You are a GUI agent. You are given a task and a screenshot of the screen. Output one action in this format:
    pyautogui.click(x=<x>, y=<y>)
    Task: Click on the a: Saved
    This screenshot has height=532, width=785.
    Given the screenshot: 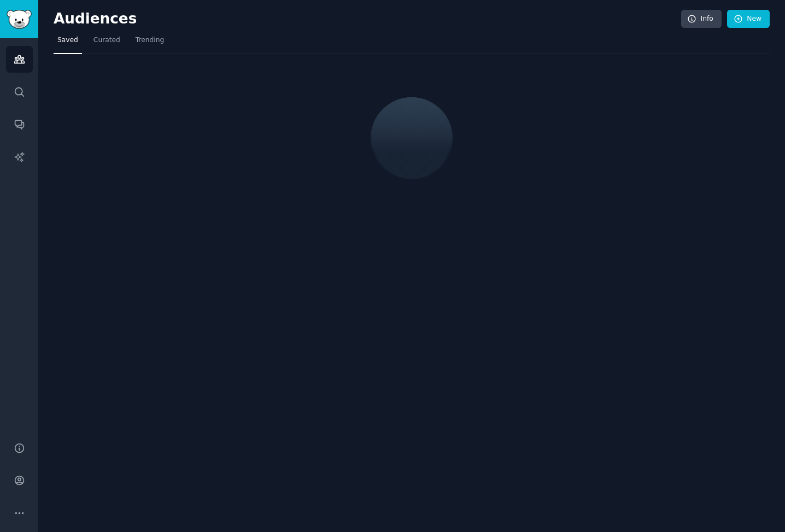 What is the action you would take?
    pyautogui.click(x=67, y=42)
    